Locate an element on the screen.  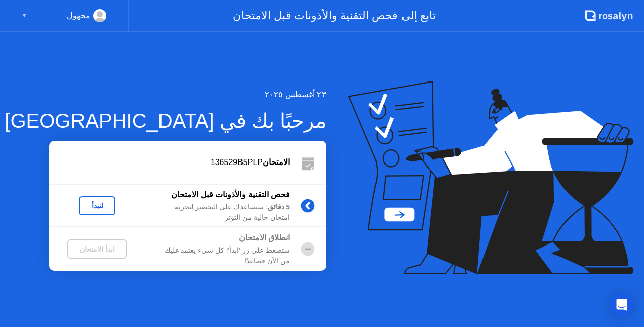
div: : سنساعدك على التحضير لتجربة امتحان خالية من التوتر is located at coordinates (217, 212).